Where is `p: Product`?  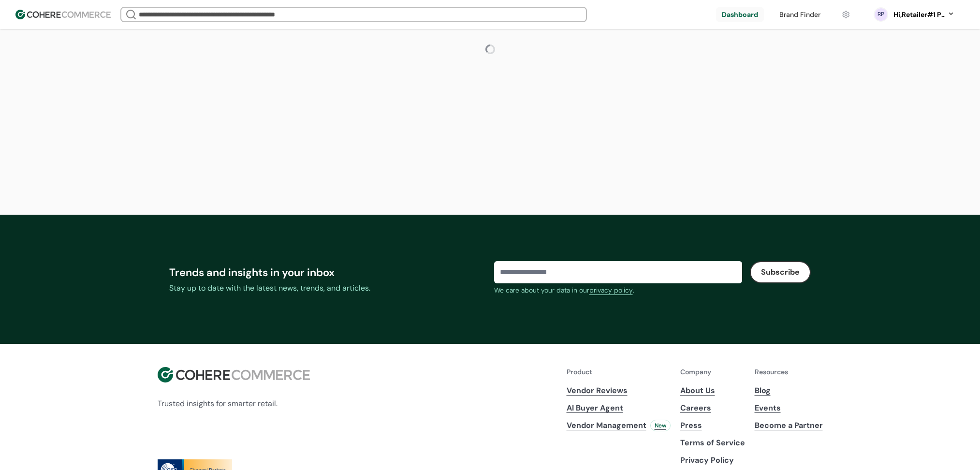 p: Product is located at coordinates (619, 372).